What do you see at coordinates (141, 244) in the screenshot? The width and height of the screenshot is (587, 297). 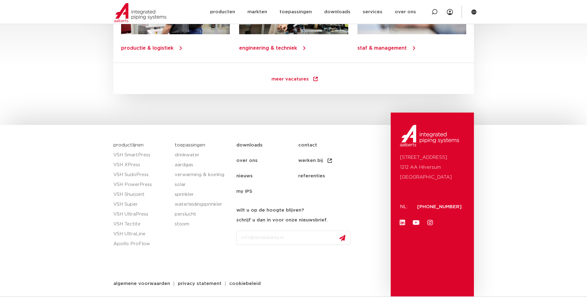 I see `a: Apollo ProFlow` at bounding box center [141, 244].